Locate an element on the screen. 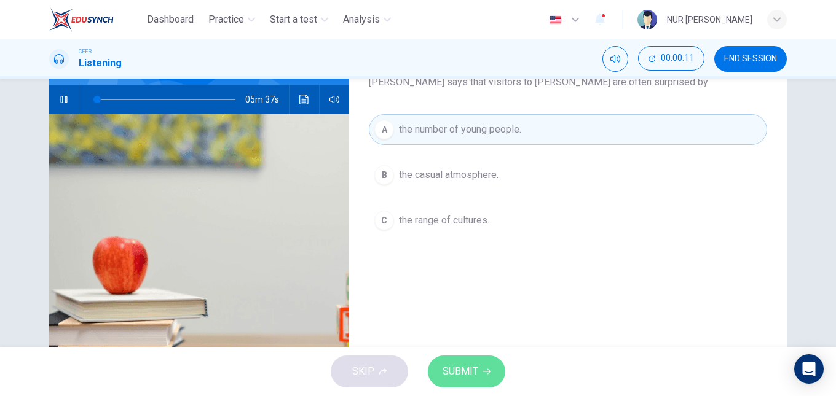  div: Hide is located at coordinates (671, 59).